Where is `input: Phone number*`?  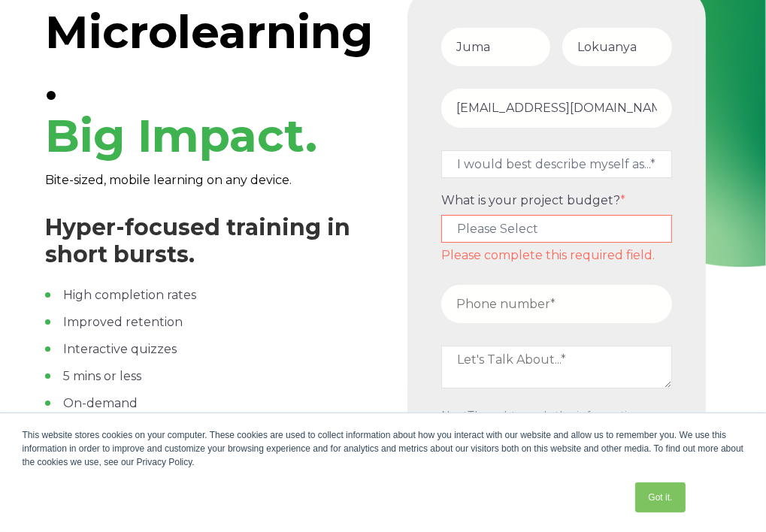 input: Phone number* is located at coordinates (556, 304).